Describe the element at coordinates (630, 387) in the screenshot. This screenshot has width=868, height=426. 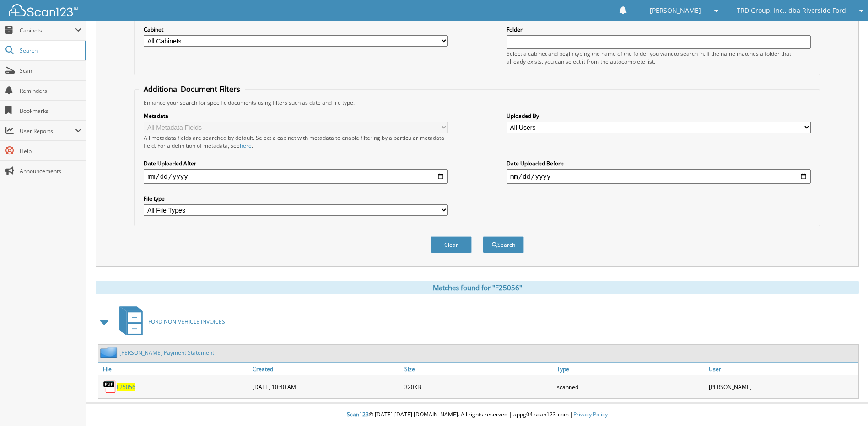
I see `div: scanned` at that location.